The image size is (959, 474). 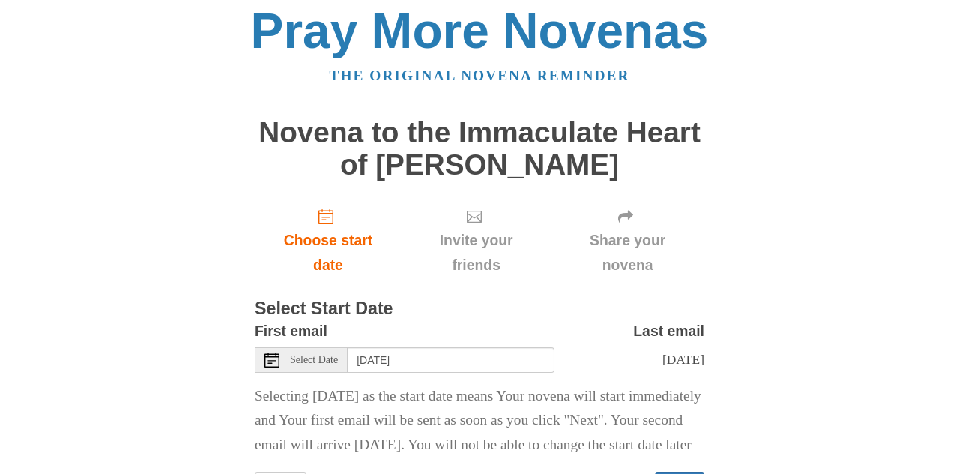 What do you see at coordinates (476, 252) in the screenshot?
I see `span: Invite your friends` at bounding box center [476, 252].